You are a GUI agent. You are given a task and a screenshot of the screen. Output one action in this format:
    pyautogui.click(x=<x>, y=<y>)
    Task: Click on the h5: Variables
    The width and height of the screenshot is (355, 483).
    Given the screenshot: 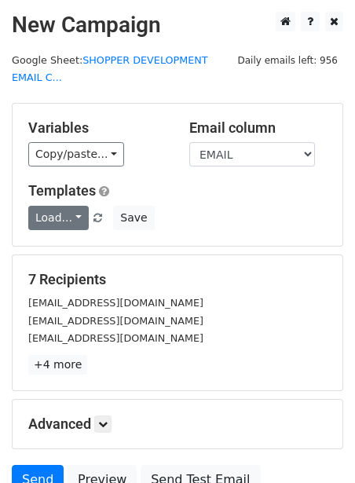 What is the action you would take?
    pyautogui.click(x=97, y=128)
    